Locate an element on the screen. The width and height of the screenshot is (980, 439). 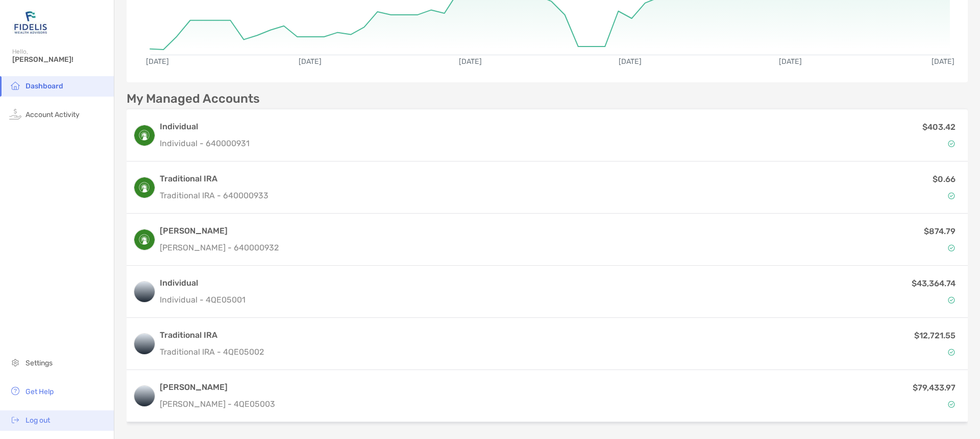
img: get-help icon is located at coordinates (15, 391).